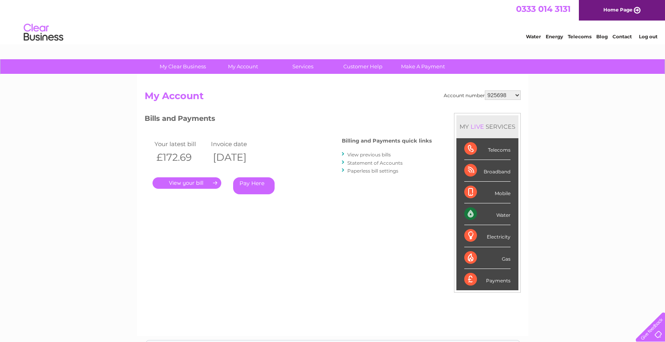 The width and height of the screenshot is (665, 342). Describe the element at coordinates (487, 149) in the screenshot. I see `div: Telecoms` at that location.